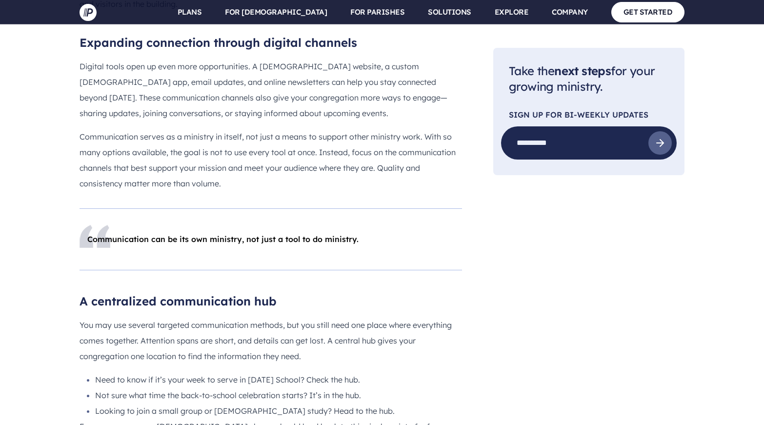 The image size is (764, 425). What do you see at coordinates (583, 71) in the screenshot?
I see `span: next steps` at bounding box center [583, 71].